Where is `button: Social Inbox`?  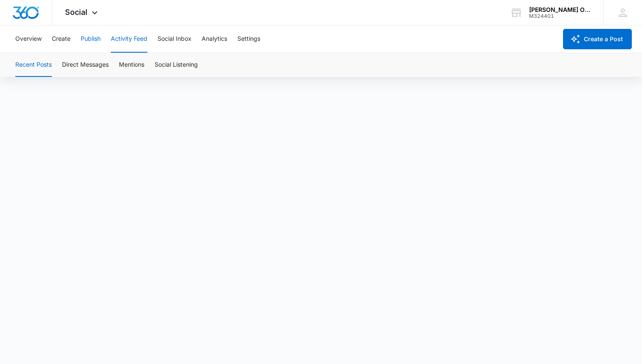 button: Social Inbox is located at coordinates (175, 39).